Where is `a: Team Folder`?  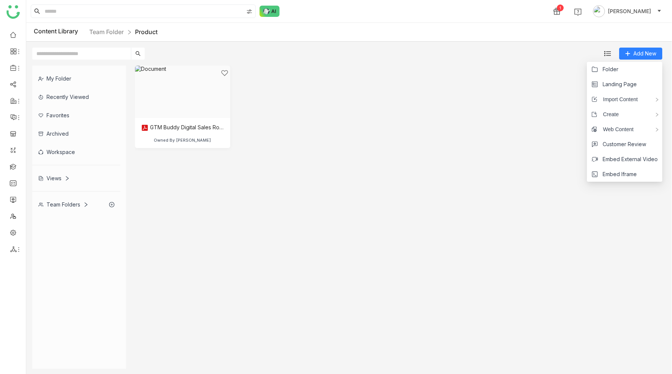
a: Team Folder is located at coordinates (106, 32).